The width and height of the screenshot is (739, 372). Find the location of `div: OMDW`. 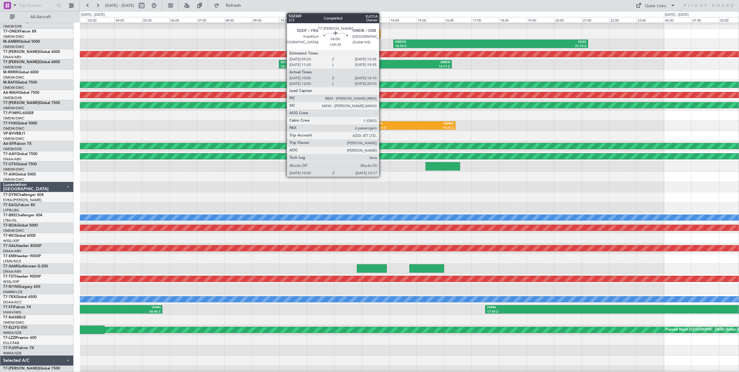

div: OMDW is located at coordinates (443, 42).